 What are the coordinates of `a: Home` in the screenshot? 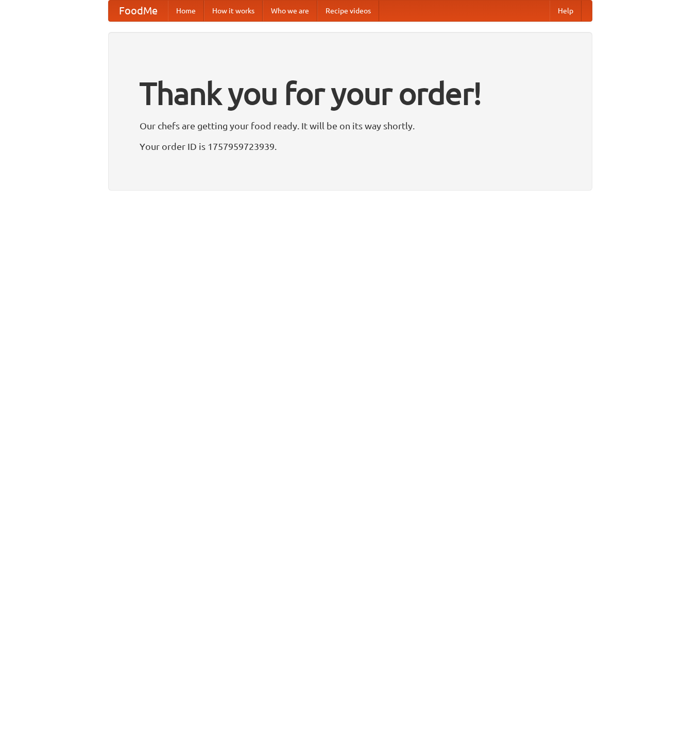 It's located at (186, 11).